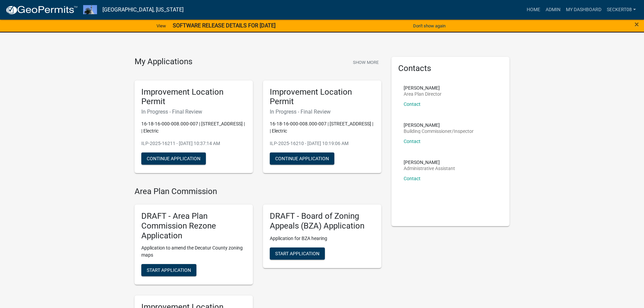 The image size is (644, 308). What do you see at coordinates (451, 68) in the screenshot?
I see `h5: Contacts` at bounding box center [451, 68].